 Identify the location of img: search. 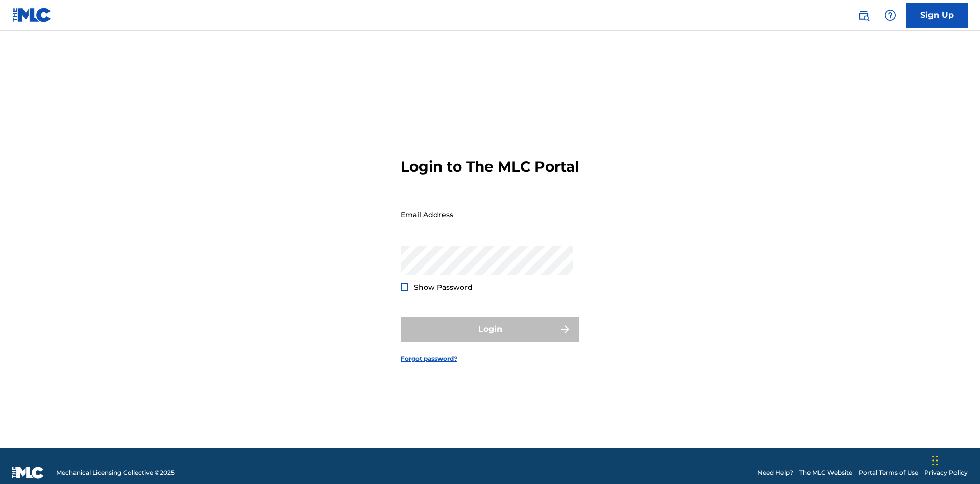
(864, 16).